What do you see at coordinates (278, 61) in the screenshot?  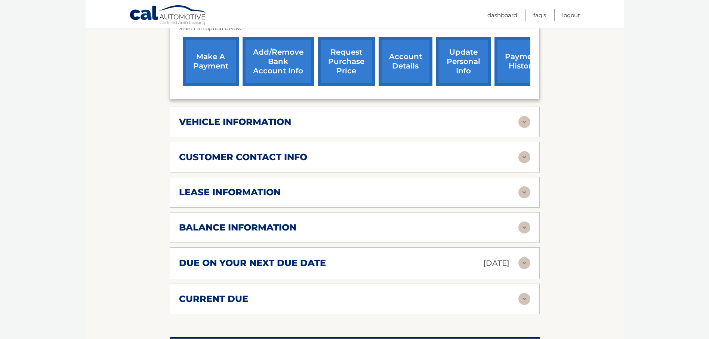 I see `a: Add/Remove bank account info` at bounding box center [278, 61].